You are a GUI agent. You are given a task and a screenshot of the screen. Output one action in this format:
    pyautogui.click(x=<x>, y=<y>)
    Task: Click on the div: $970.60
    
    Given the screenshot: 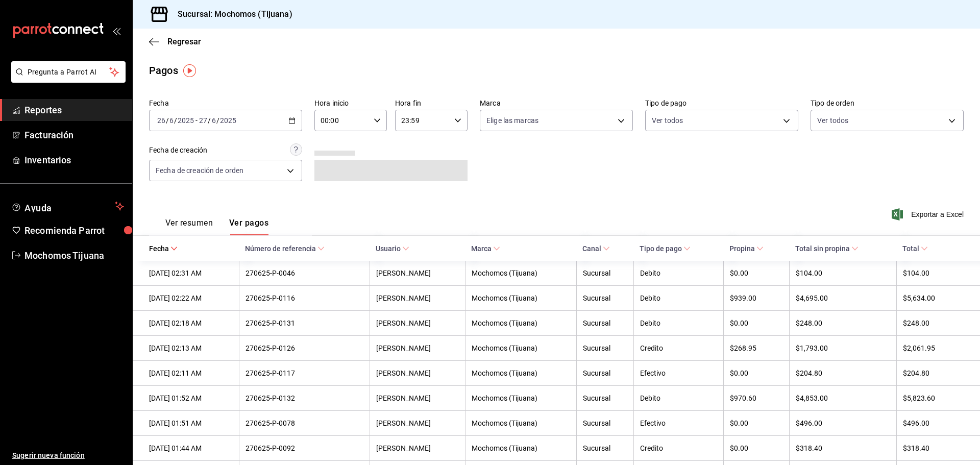 What is the action you would take?
    pyautogui.click(x=756, y=398)
    